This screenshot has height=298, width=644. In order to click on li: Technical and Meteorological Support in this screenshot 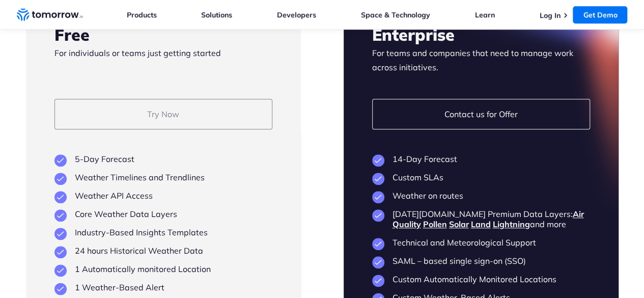, I will do `click(481, 243)`.